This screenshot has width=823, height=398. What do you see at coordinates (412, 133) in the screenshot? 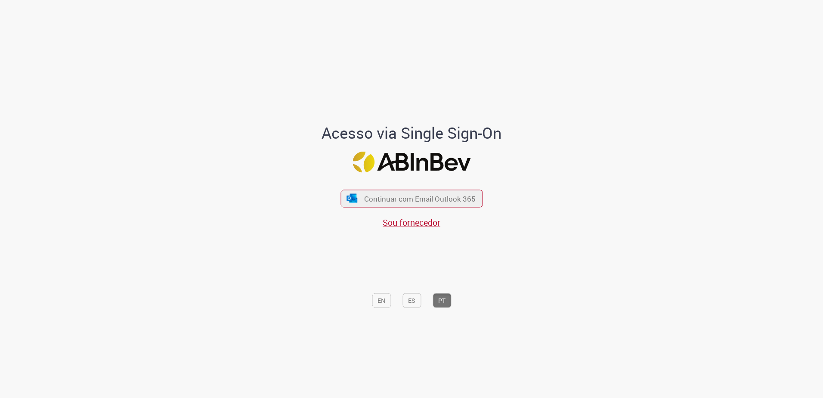
I see `h1: Acesso via Single Sign-On` at bounding box center [412, 133].